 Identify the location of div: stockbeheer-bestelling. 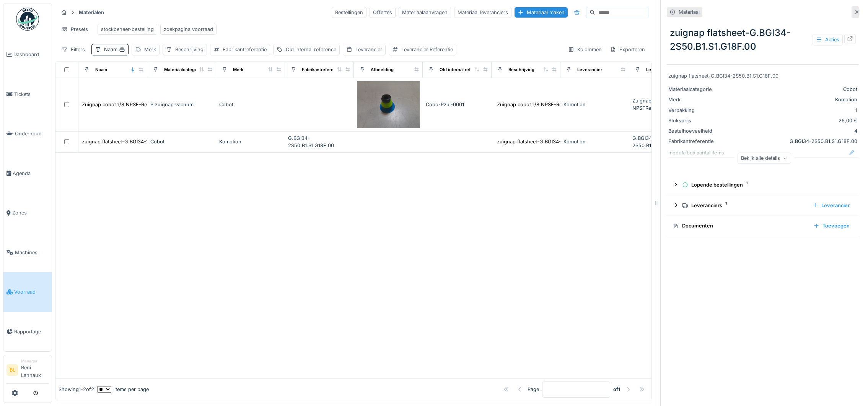
(128, 29).